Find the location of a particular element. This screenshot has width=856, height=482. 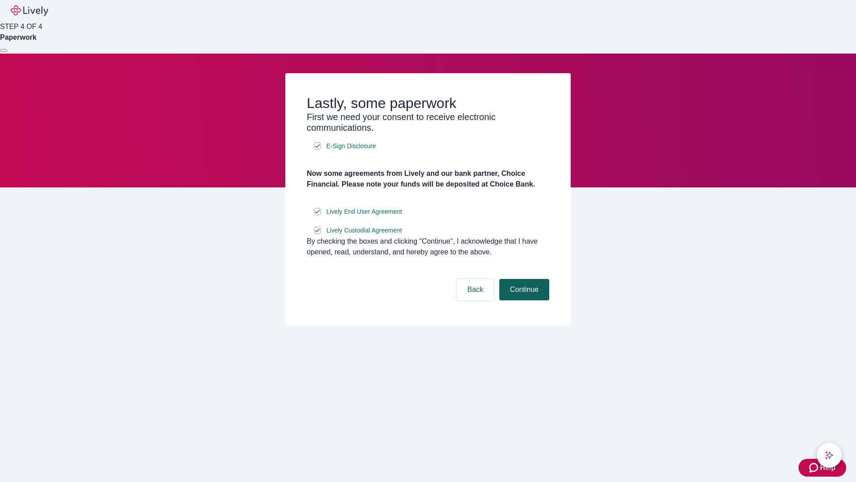

button: Zendesk support iconHelp is located at coordinates (822, 467).